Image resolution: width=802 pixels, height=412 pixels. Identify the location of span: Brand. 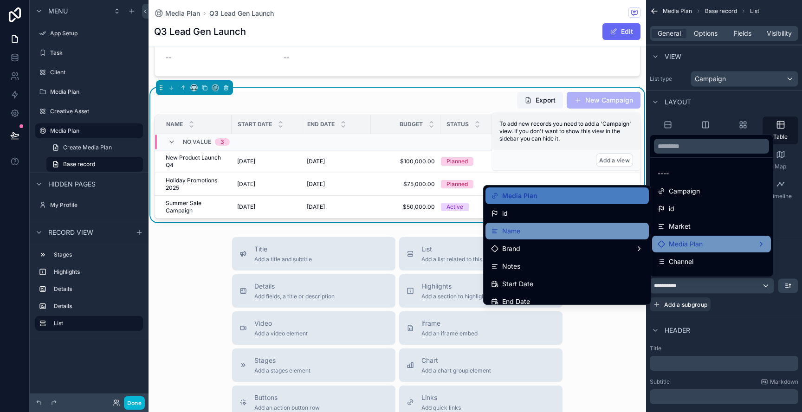
(511, 249).